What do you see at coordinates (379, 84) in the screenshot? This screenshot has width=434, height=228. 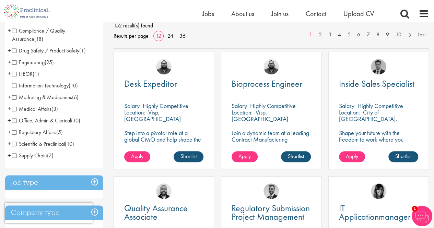 I see `a: Inside Sales Specialist` at bounding box center [379, 84].